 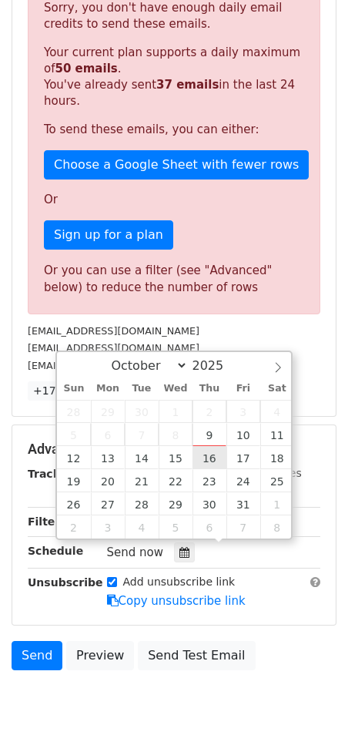 I want to click on span: October 20, 2025, so click(x=108, y=481).